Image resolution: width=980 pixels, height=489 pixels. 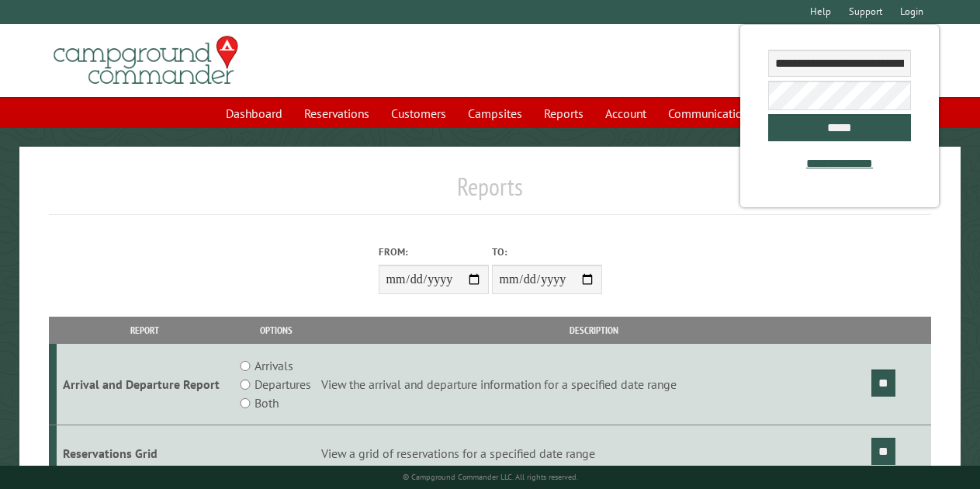 What do you see at coordinates (145, 454) in the screenshot?
I see `td: Reservations Grid` at bounding box center [145, 454].